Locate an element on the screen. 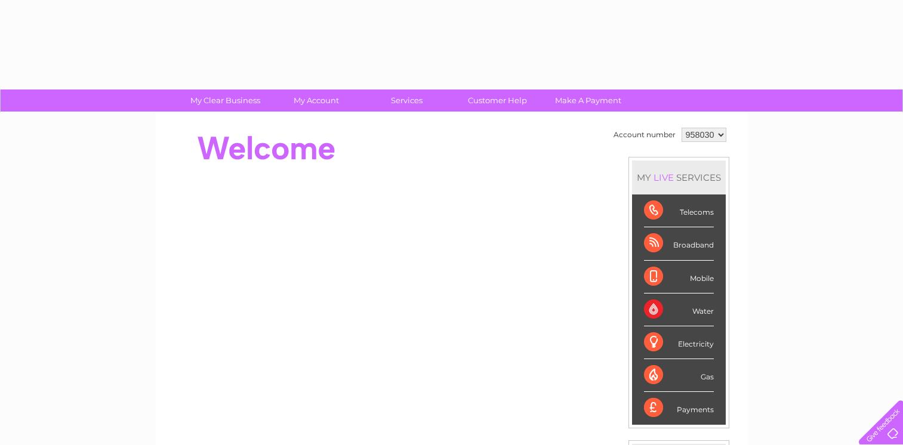  div: MY SERVICES is located at coordinates (678, 177).